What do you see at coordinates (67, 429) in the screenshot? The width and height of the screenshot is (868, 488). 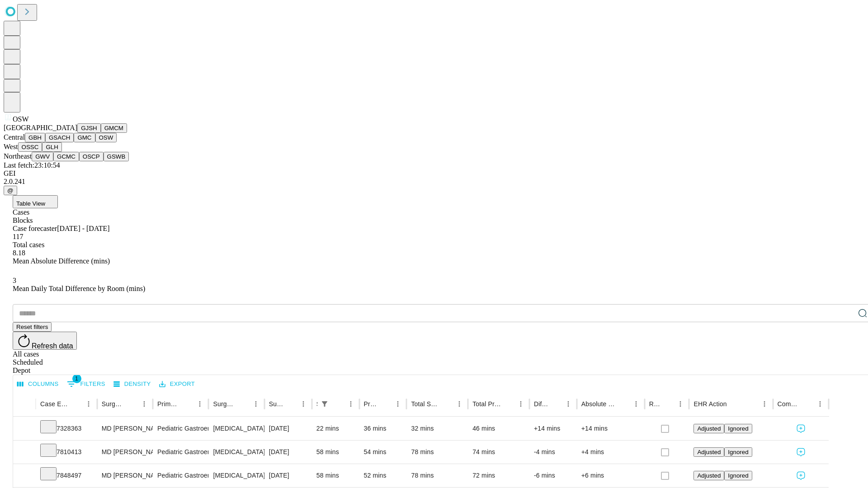 I see `div: 7328363` at bounding box center [67, 429].